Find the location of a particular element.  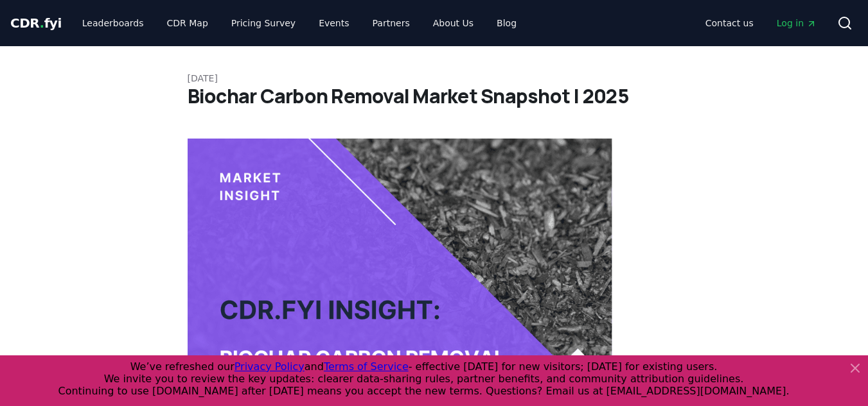

span: CDR fyi is located at coordinates (36, 23).